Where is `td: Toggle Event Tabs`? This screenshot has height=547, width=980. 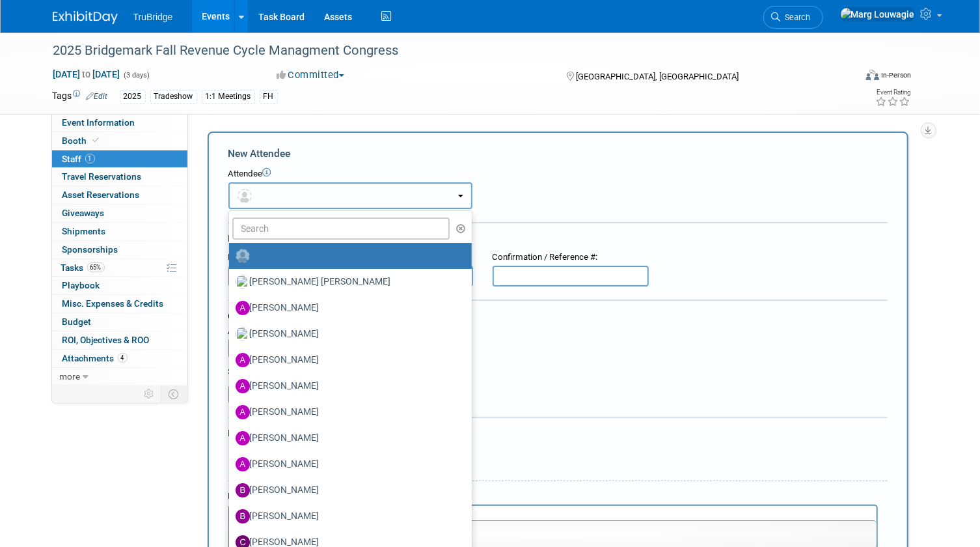
td: Toggle Event Tabs is located at coordinates (174, 394).